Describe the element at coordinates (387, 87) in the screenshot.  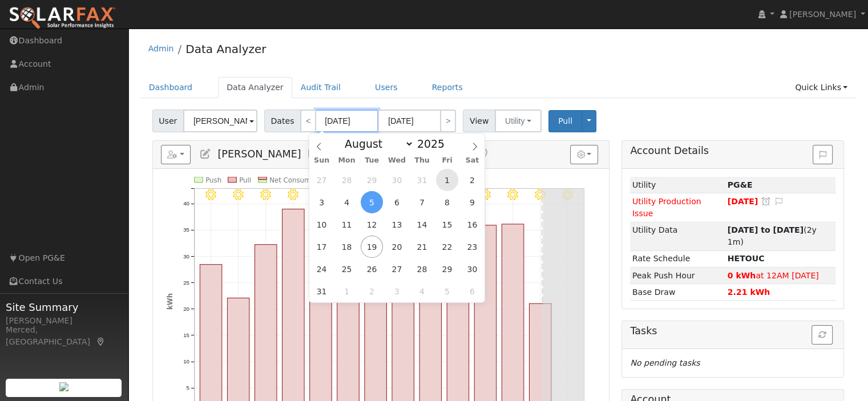
I see `a: Users` at that location.